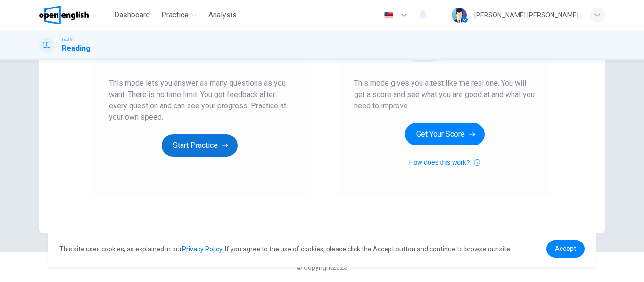 This screenshot has width=644, height=282. What do you see at coordinates (132, 15) in the screenshot?
I see `button: Dashboard` at bounding box center [132, 15].